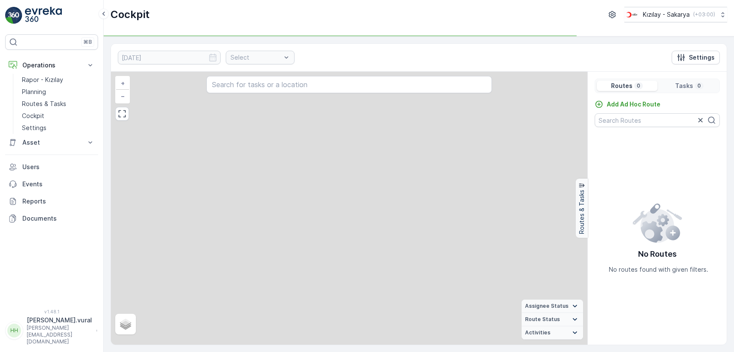 The height and width of the screenshot is (352, 734). I want to click on a: Routes & Tasks, so click(58, 104).